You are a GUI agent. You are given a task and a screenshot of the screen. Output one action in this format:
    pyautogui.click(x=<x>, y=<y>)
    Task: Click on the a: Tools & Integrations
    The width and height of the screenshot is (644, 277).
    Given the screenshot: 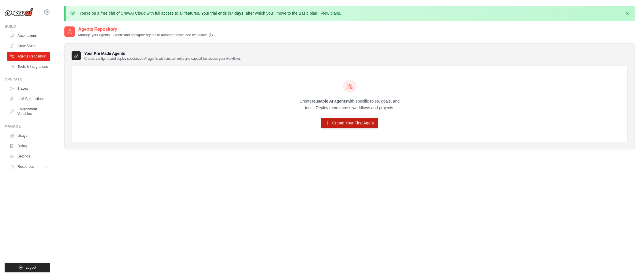 What is the action you would take?
    pyautogui.click(x=28, y=66)
    